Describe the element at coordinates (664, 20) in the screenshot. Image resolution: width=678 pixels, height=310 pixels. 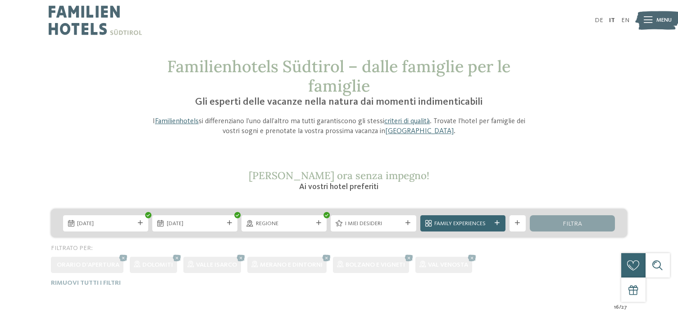
I see `span: Menu` at that location.